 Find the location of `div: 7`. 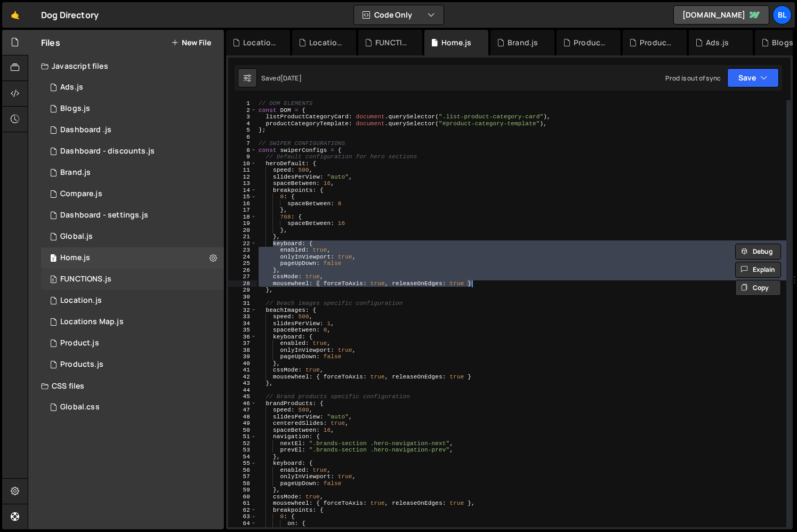

div: 7 is located at coordinates (242, 143).